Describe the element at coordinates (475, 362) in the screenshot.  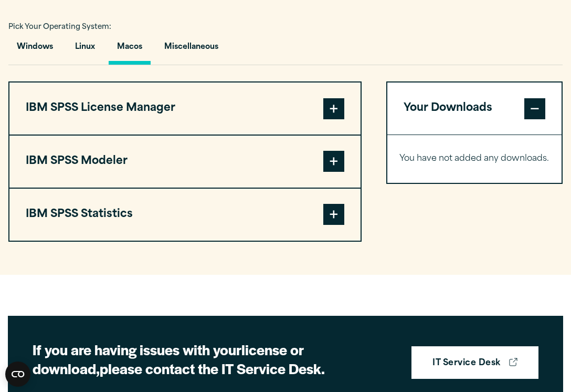
I see `a: IT Service Desk` at that location.